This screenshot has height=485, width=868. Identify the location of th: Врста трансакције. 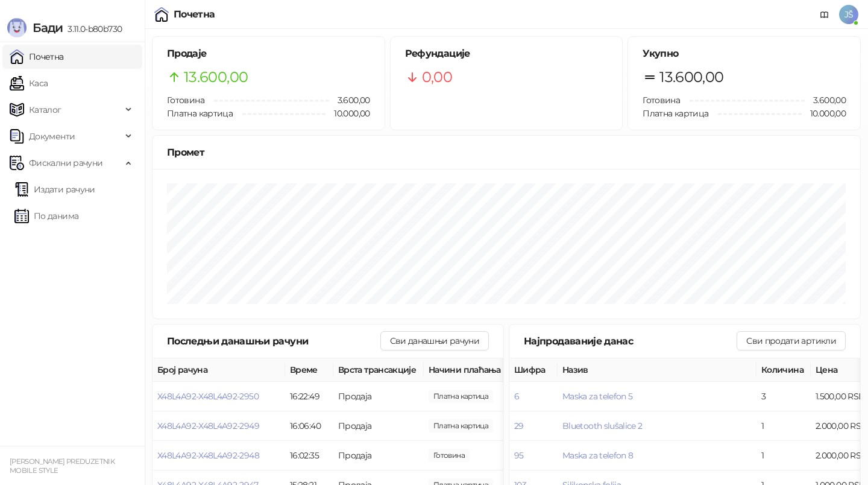
(378, 369).